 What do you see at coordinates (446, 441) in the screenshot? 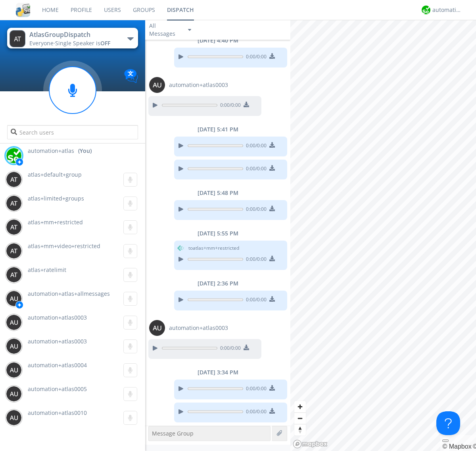
I see `button: Toggle attribution` at bounding box center [446, 441].